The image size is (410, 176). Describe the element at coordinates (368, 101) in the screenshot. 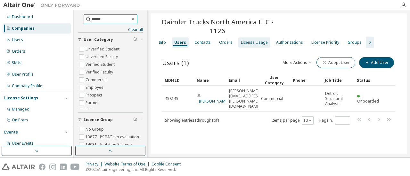

I see `span: Onboarded` at that location.